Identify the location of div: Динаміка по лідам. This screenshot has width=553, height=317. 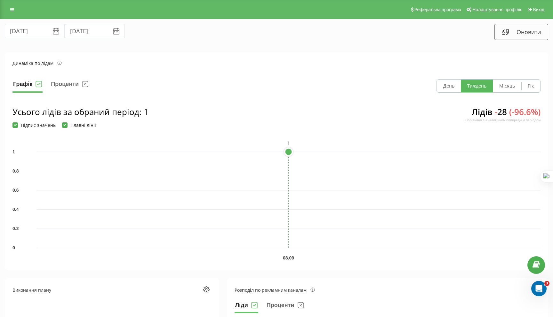
(37, 63).